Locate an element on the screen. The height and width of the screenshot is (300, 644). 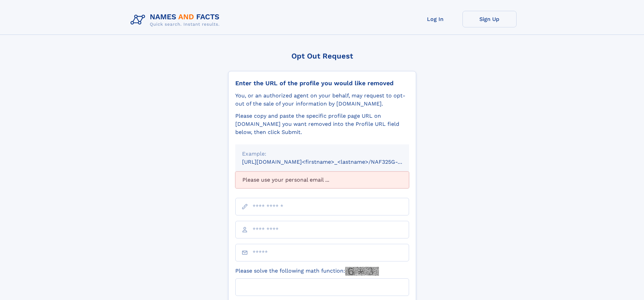
div: Enter the URL of the profile you would like removed is located at coordinates (322, 83).